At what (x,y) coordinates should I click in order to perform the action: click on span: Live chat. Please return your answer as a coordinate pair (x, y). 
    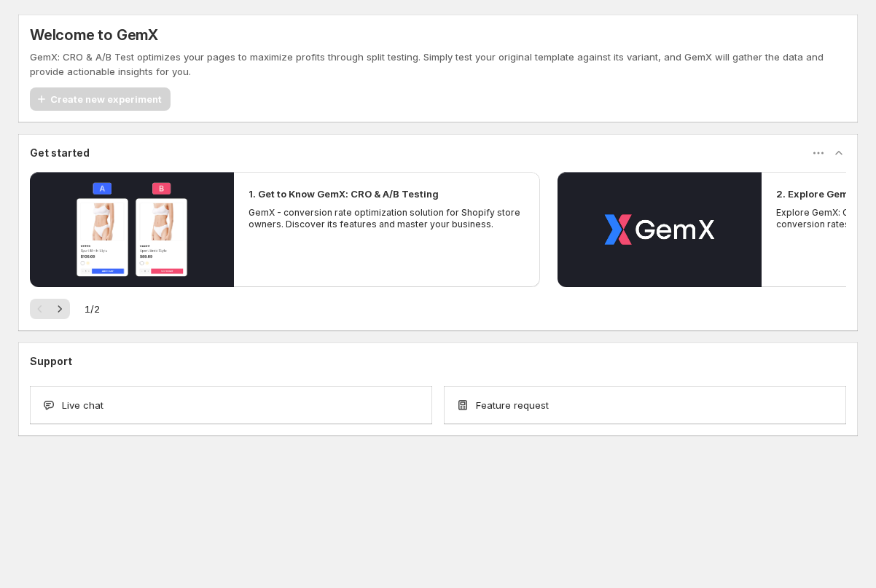
    Looking at the image, I should click on (82, 405).